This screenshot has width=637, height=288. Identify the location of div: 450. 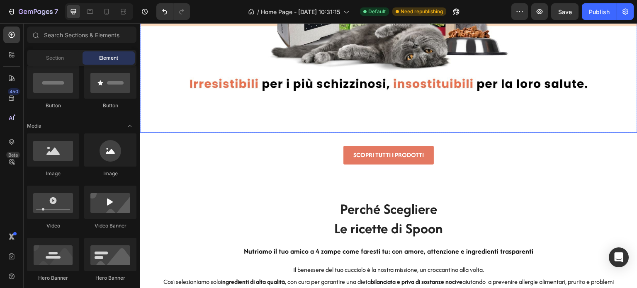
(14, 92).